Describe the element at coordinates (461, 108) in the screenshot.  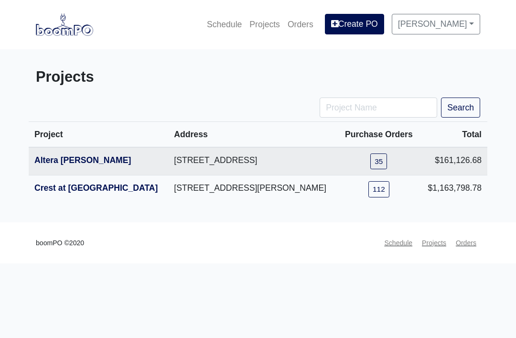
I see `button: Search` at that location.